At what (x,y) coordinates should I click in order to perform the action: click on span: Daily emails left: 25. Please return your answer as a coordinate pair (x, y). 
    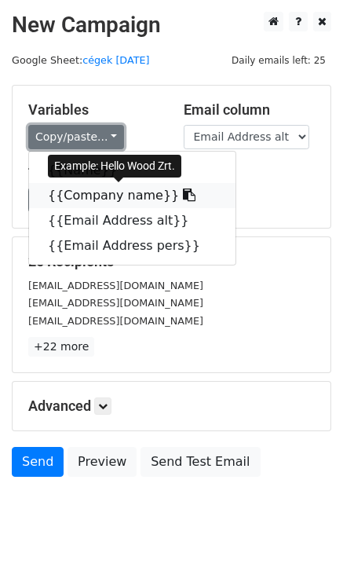
    Looking at the image, I should click on (279, 60).